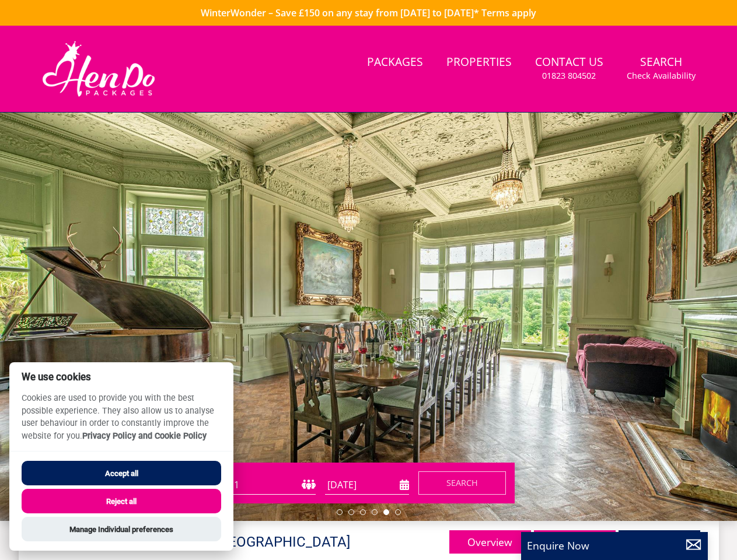 The height and width of the screenshot is (560, 737). I want to click on a: Gallery, so click(575, 542).